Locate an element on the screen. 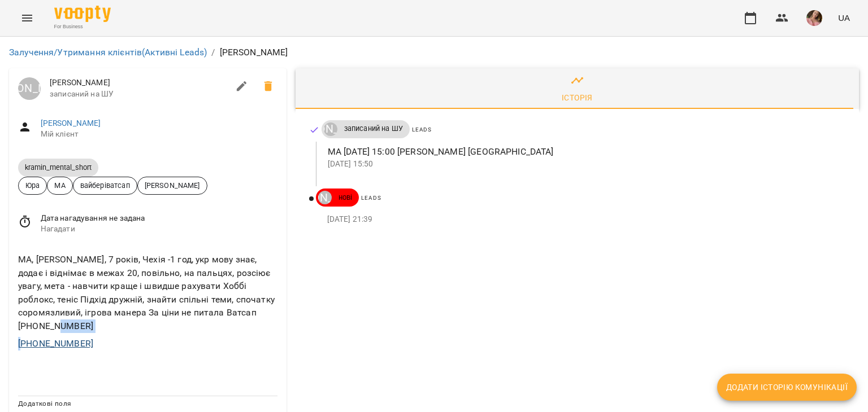  span: Юра is located at coordinates (33, 185).